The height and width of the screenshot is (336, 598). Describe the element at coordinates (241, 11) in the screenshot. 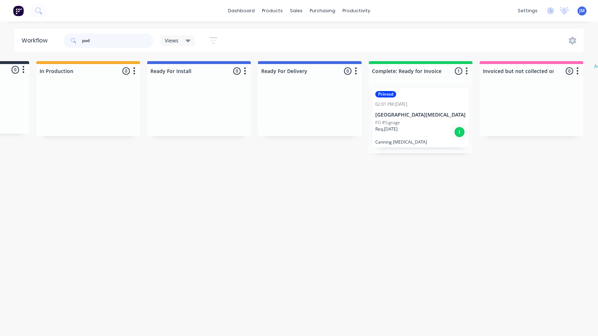

I see `a: dashboard` at that location.